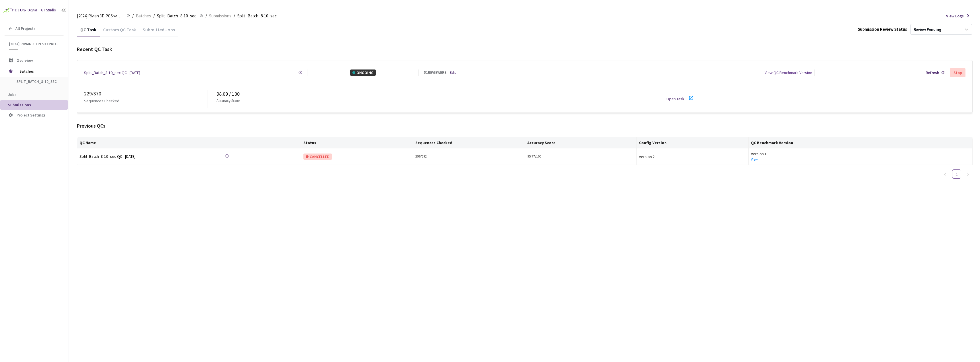 This screenshot has width=980, height=362. What do you see at coordinates (860, 154) in the screenshot?
I see `div: Version 1` at bounding box center [860, 154].